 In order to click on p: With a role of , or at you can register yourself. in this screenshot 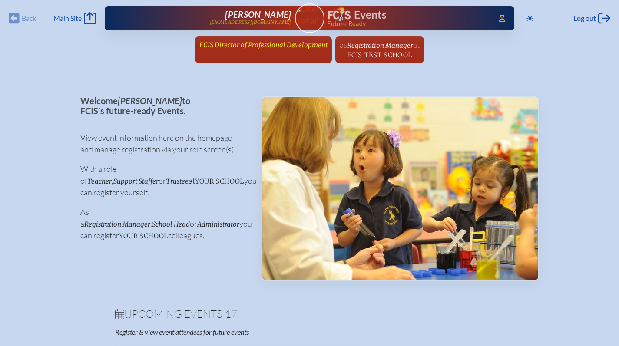, I will do `click(164, 181)`.